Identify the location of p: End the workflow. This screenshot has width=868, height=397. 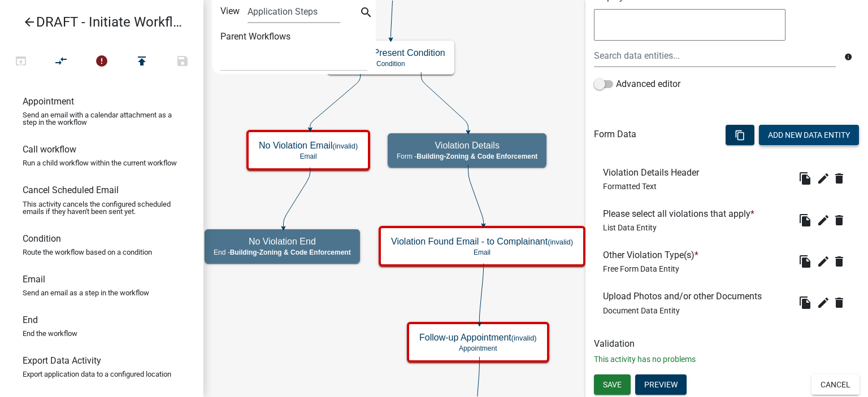
(49, 333).